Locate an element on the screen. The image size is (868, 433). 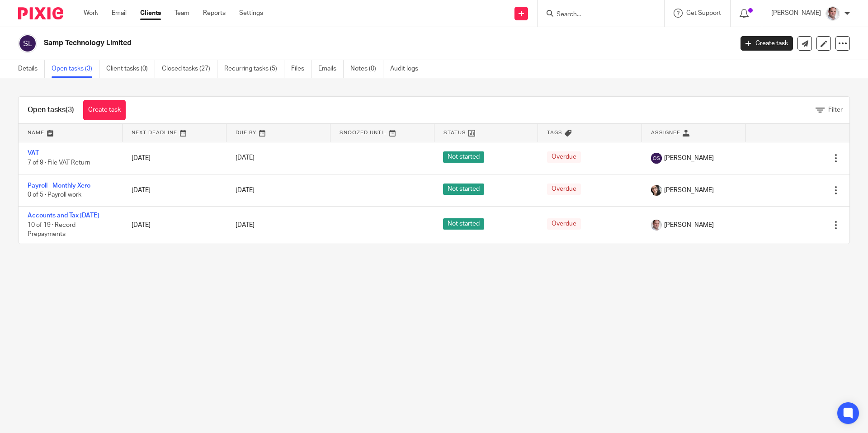
span: (3) is located at coordinates (69, 110).